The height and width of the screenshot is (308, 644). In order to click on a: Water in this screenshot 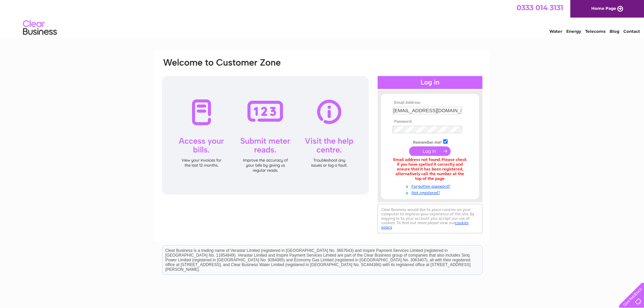, I will do `click(556, 31)`.